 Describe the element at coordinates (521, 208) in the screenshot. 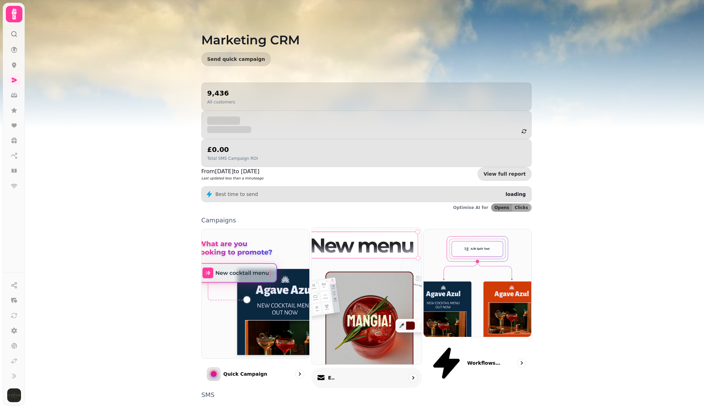

I see `span: Clicks` at that location.